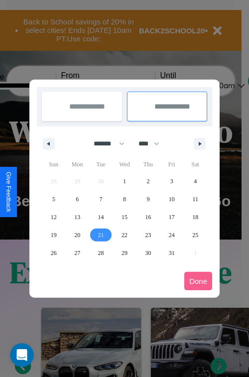 This screenshot has width=249, height=377. Describe the element at coordinates (77, 199) in the screenshot. I see `span: 6` at that location.